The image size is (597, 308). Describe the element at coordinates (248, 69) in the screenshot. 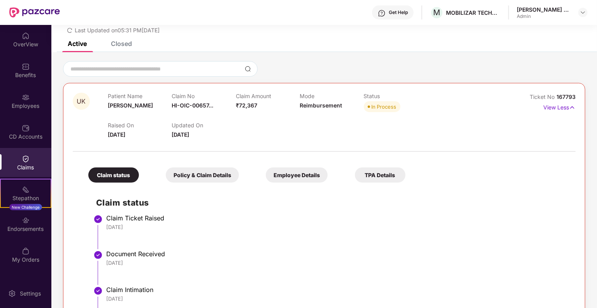

I see `img: svg+xml;base64,PHN2ZyBpZD0iU2VhcmNoLTMyeDMyIiB4bWxucz0iaHR0cDovL3d3dy53My5vcmcvMjAwMC9zdmciIHdpZH...` at that location.